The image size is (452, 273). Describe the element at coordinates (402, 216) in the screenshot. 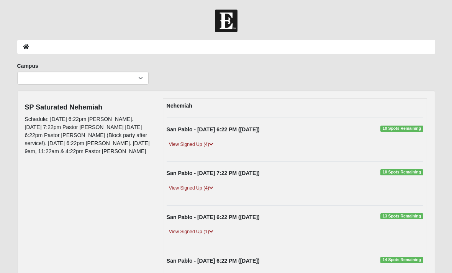

I see `span: 13 Spots Remaining` at that location.